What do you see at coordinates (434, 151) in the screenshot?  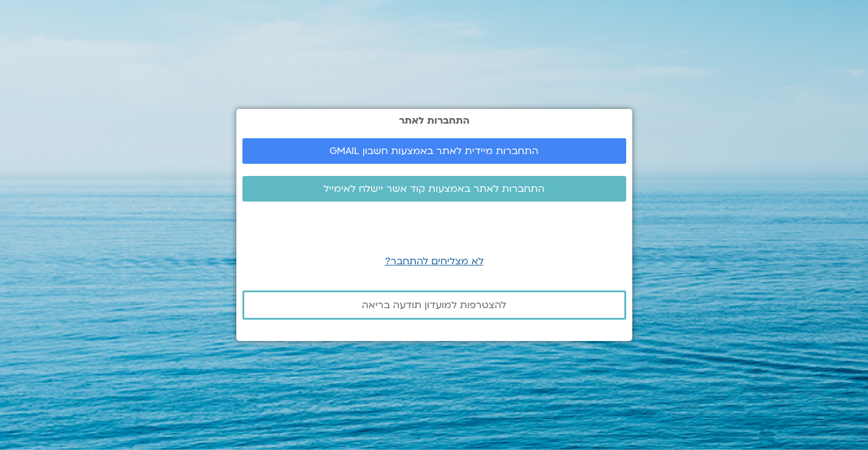 I see `a: התחברות מיידית לאתר באמצעות חשבון GMAIL` at bounding box center [434, 151].